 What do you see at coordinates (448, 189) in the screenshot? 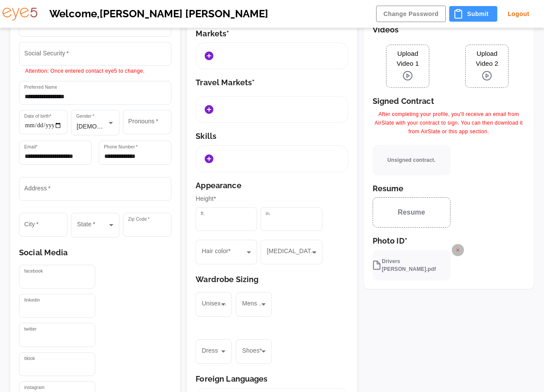
I see `h6: Resume` at bounding box center [448, 189].